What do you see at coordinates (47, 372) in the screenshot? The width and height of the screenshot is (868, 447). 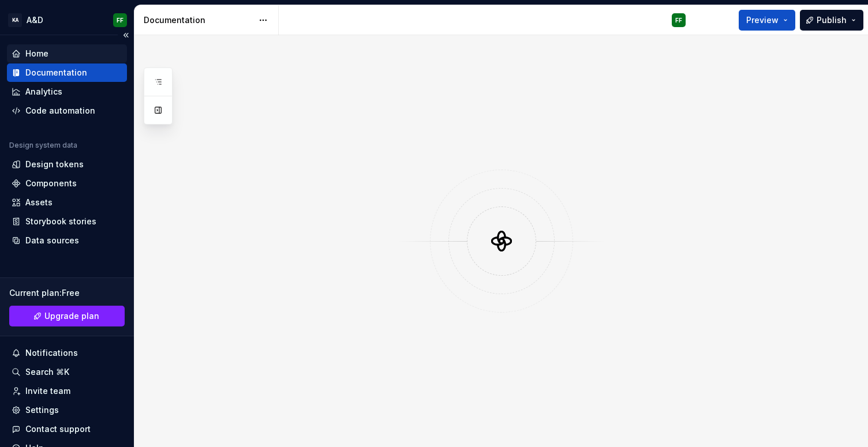 I see `div: Search ⌘K` at bounding box center [47, 372].